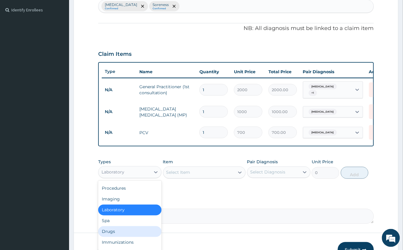 This screenshot has width=403, height=250. What do you see at coordinates (263, 162) in the screenshot?
I see `label: Pair Diagnosis` at bounding box center [263, 162].